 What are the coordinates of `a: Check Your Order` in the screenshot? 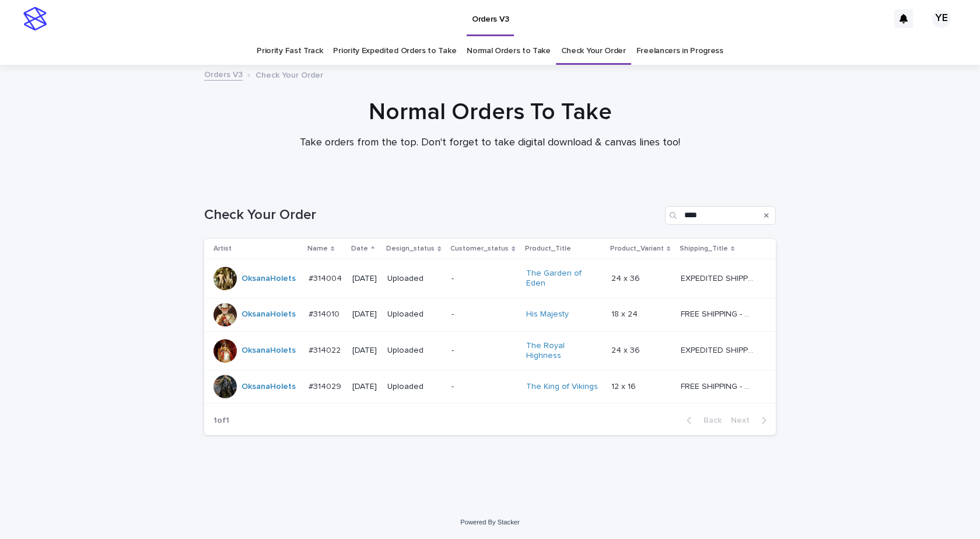 It's located at (593, 51).